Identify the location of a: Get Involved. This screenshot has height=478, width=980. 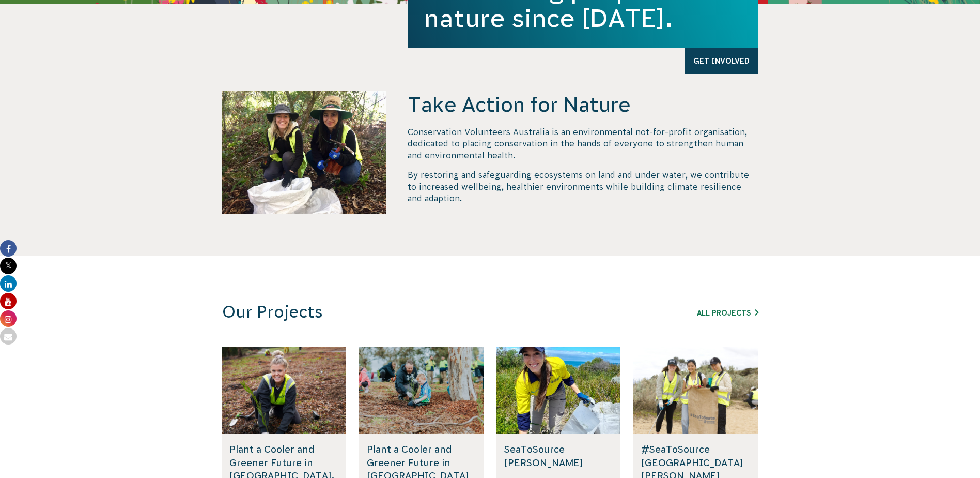
(721, 61).